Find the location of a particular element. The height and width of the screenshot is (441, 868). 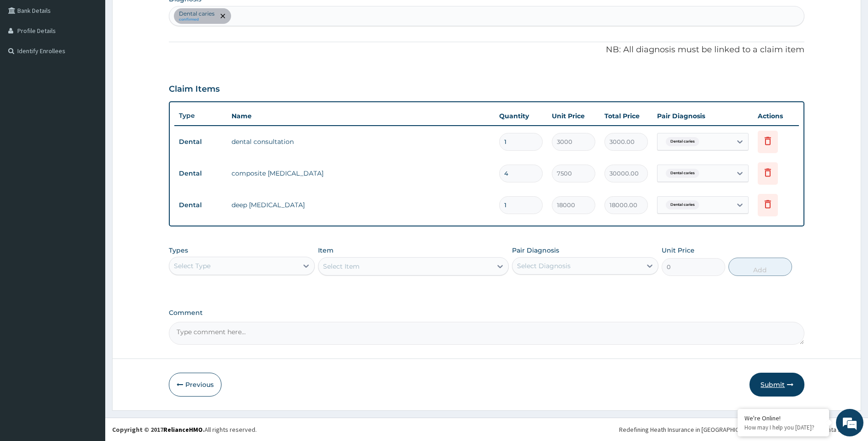

img: d_794563401_company_1708531726252_794563401 is located at coordinates (27, 57).